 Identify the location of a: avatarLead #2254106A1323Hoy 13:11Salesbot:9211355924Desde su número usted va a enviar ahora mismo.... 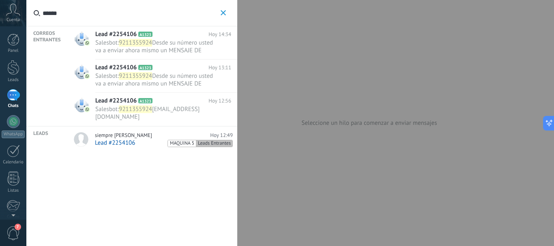
(152, 76).